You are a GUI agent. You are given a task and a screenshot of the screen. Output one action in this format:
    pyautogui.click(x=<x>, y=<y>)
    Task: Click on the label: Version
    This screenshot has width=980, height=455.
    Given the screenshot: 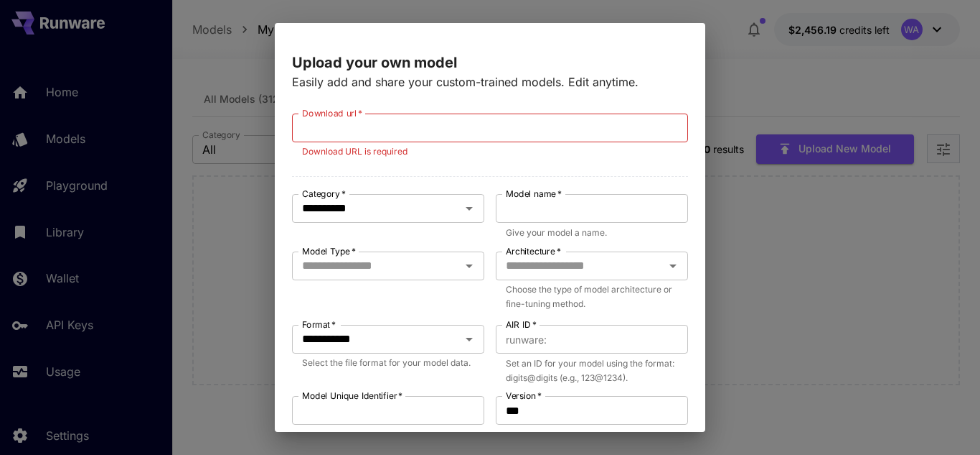 What is the action you would take?
    pyautogui.click(x=524, y=395)
    